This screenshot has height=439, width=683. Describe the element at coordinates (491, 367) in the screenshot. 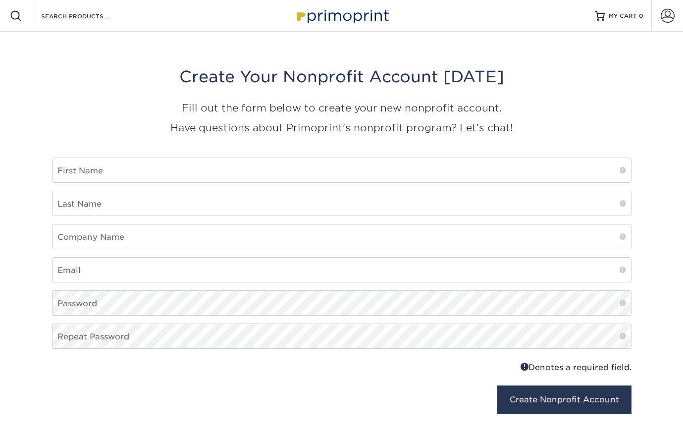

I see `div: Denotes a required field.` at that location.